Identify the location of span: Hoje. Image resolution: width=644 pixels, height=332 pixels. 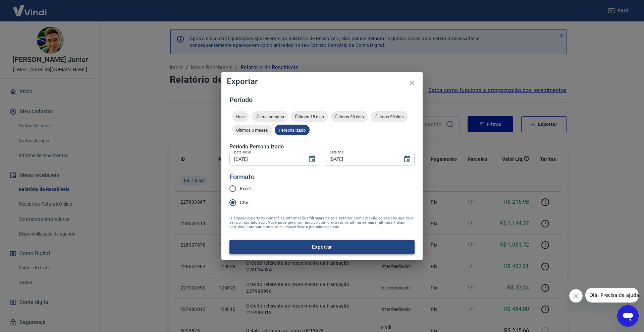
(240, 117).